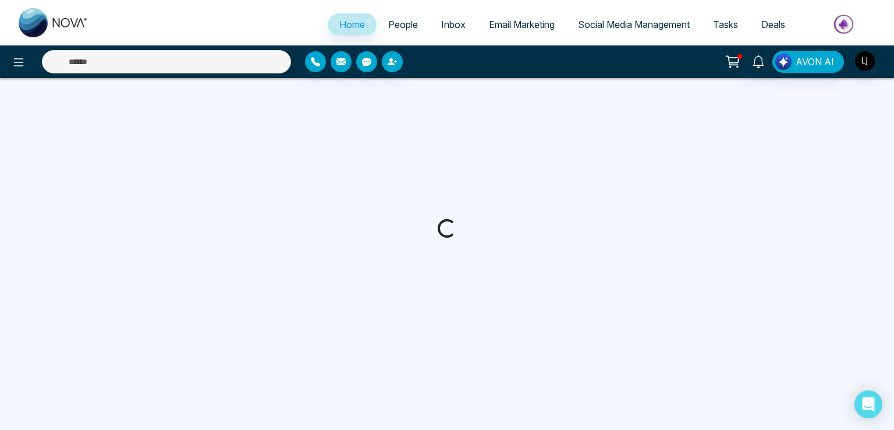 The width and height of the screenshot is (894, 430). I want to click on img: Market-place.gif, so click(845, 24).